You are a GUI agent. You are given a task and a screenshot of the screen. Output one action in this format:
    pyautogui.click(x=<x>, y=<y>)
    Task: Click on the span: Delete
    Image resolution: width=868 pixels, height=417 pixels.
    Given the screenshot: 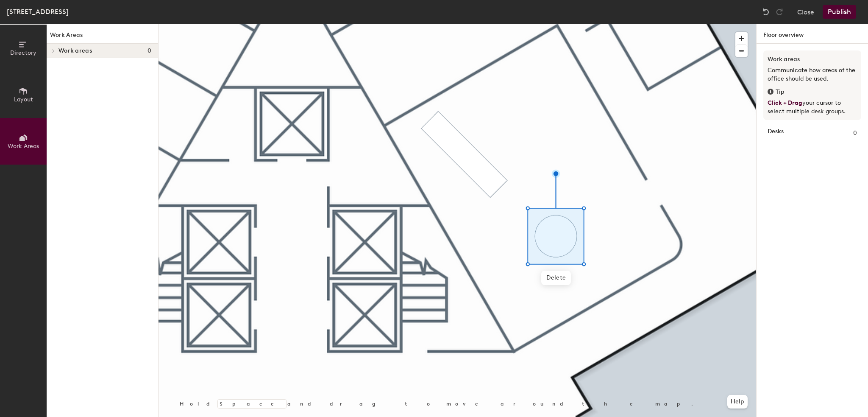 What is the action you would take?
    pyautogui.click(x=556, y=278)
    